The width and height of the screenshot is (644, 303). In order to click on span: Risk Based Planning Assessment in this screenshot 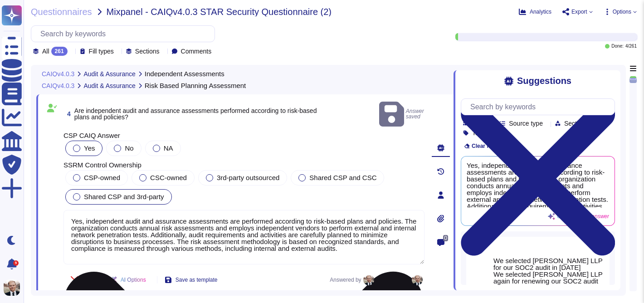, I will do `click(195, 86)`.